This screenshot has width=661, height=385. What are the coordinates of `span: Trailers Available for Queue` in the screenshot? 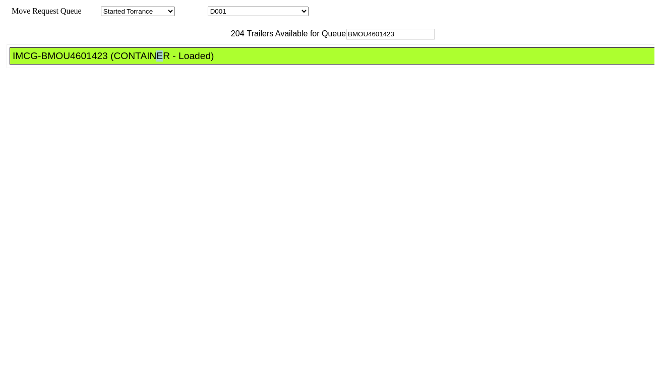 It's located at (296, 33).